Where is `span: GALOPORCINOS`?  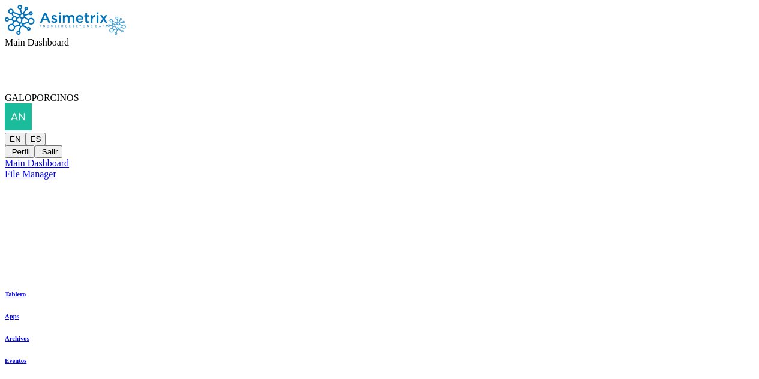 span: GALOPORCINOS is located at coordinates (42, 97).